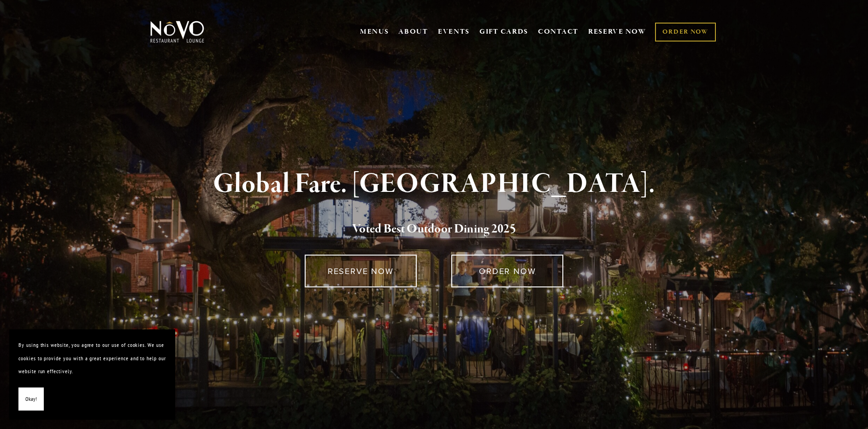 The width and height of the screenshot is (868, 429). I want to click on button: Okay!, so click(31, 399).